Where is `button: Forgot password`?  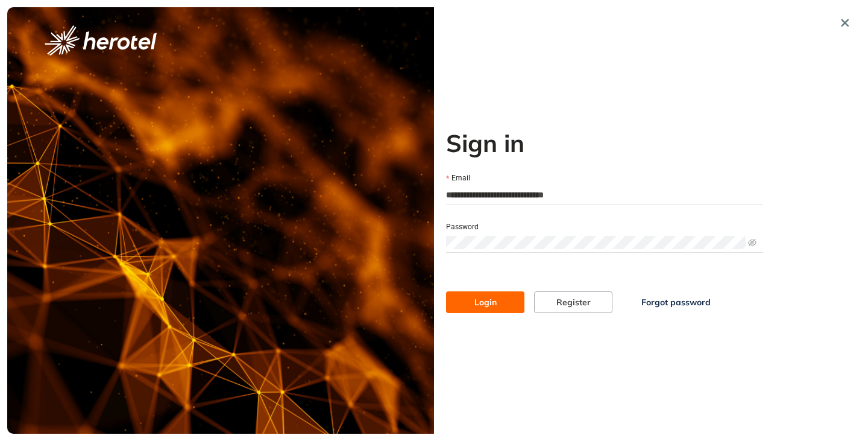
button: Forgot password is located at coordinates (676, 302).